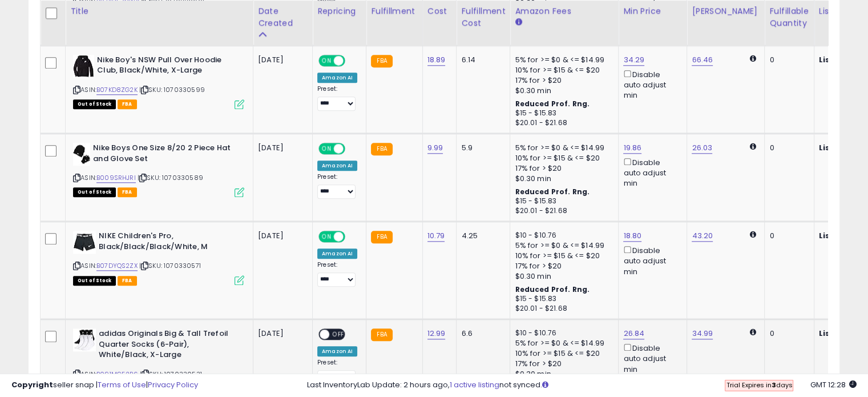 The image size is (868, 397). Describe the element at coordinates (440, 11) in the screenshot. I see `div: Cost` at that location.